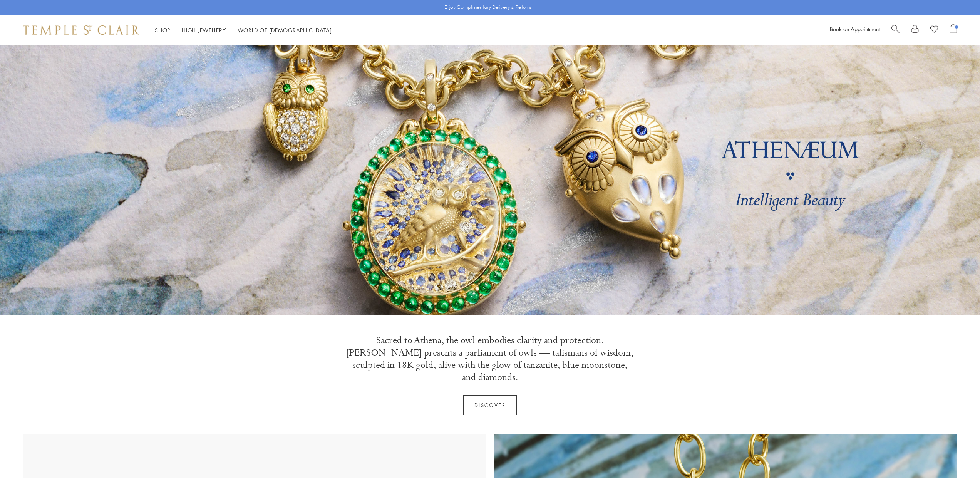 The image size is (980, 478). What do you see at coordinates (490, 405) in the screenshot?
I see `a: Discover` at bounding box center [490, 405].